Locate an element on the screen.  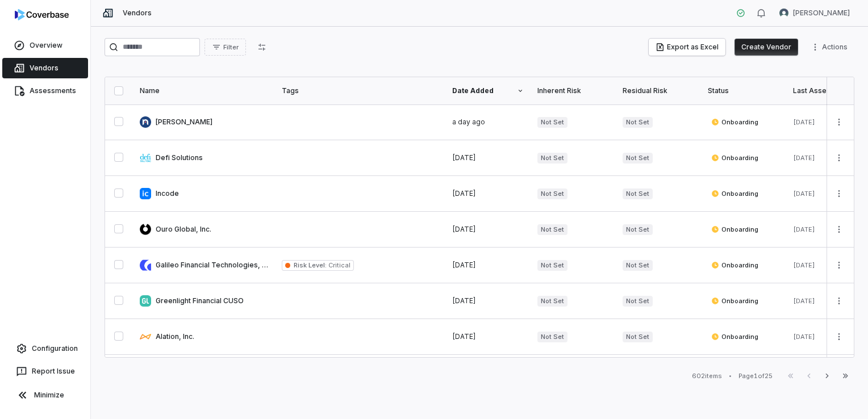
a: Overview is located at coordinates (45, 45).